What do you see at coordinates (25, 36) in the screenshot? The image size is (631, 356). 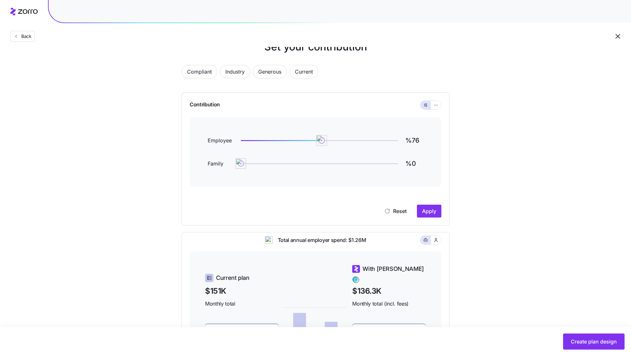 I see `span: Back` at bounding box center [25, 36].